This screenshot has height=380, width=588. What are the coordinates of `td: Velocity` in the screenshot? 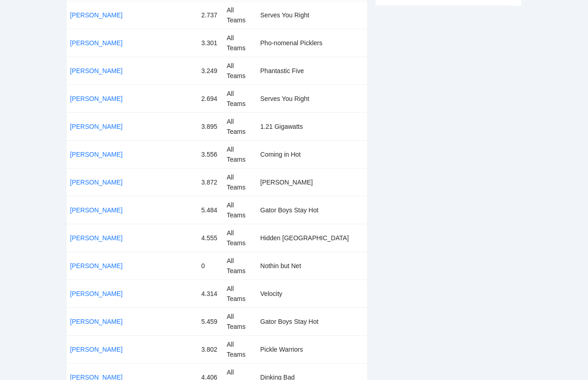 It's located at (312, 294).